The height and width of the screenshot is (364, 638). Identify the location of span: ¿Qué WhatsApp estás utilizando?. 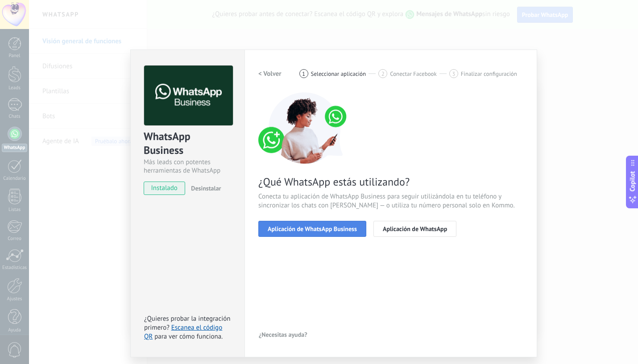
(391, 182).